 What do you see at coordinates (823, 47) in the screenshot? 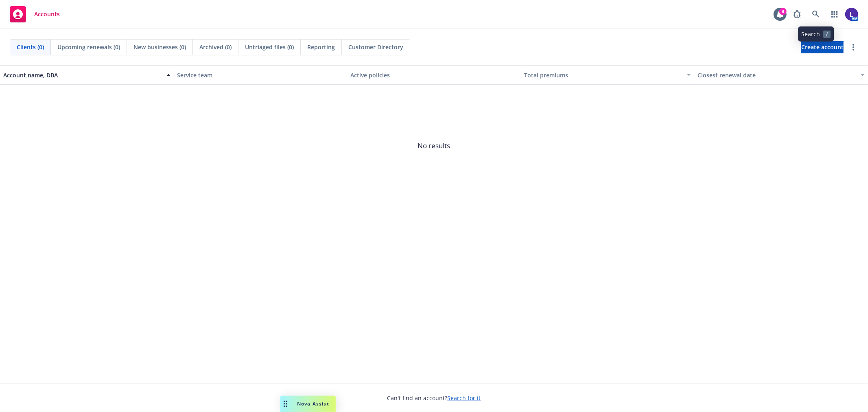
I see `span: Create account` at bounding box center [823, 47].